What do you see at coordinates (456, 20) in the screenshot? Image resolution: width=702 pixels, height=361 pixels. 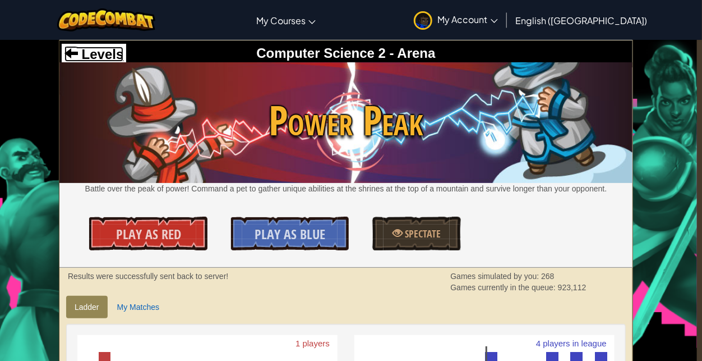 I see `a: My Account` at bounding box center [456, 20].